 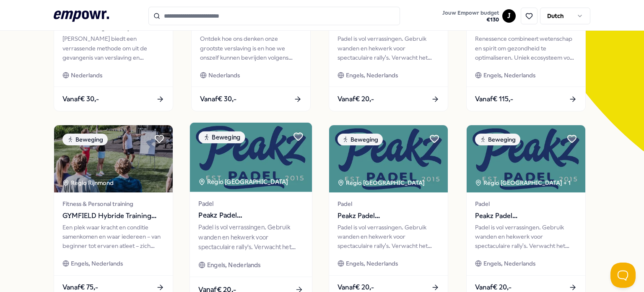 What do you see at coordinates (113, 236) in the screenshot?
I see `div: Een plek waar kracht en conditie samenkomen en waar iedereen – van beginner tot ervaren atleet – ...` at bounding box center [113, 236].